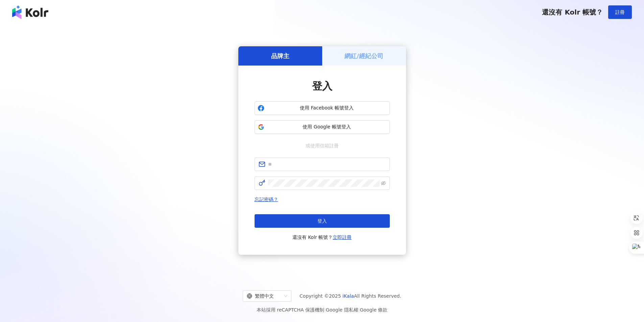 This screenshot has height=322, width=644. Describe the element at coordinates (322, 108) in the screenshot. I see `button: 使用 Facebook 帳號登入` at that location.